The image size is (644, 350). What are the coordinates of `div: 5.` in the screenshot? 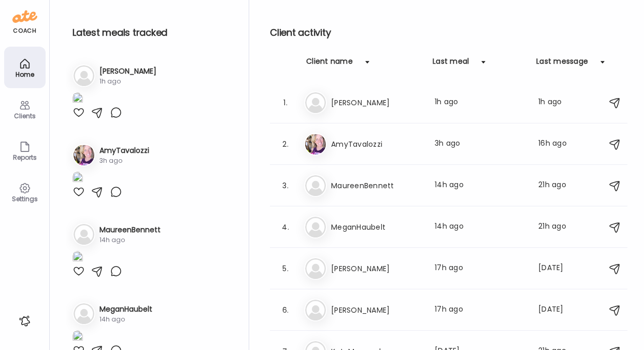 It's located at (285, 268).